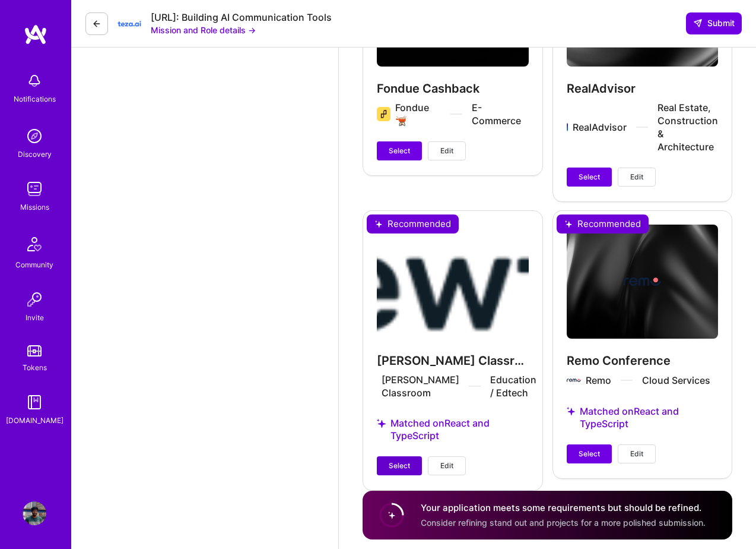  I want to click on img: guide book, so click(34, 402).